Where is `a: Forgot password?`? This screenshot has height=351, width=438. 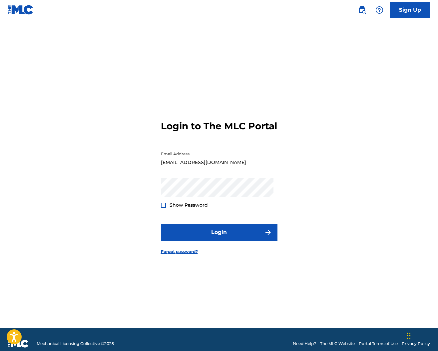 a: Forgot password? is located at coordinates (179, 252).